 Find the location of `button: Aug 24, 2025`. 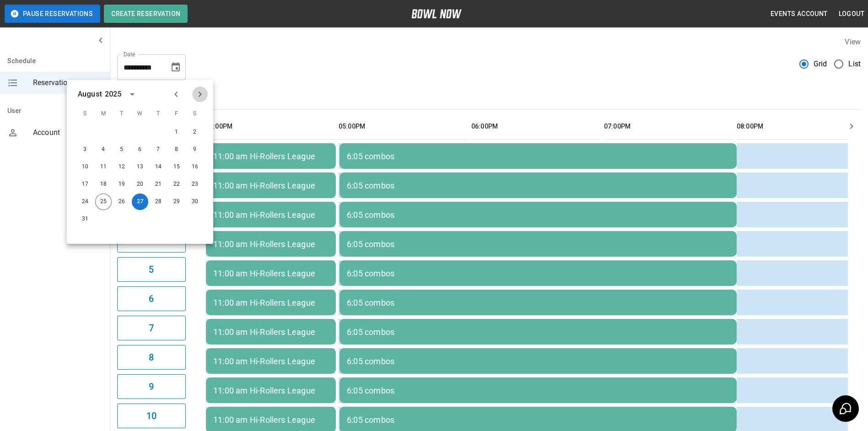

button: Aug 24, 2025 is located at coordinates (85, 202).